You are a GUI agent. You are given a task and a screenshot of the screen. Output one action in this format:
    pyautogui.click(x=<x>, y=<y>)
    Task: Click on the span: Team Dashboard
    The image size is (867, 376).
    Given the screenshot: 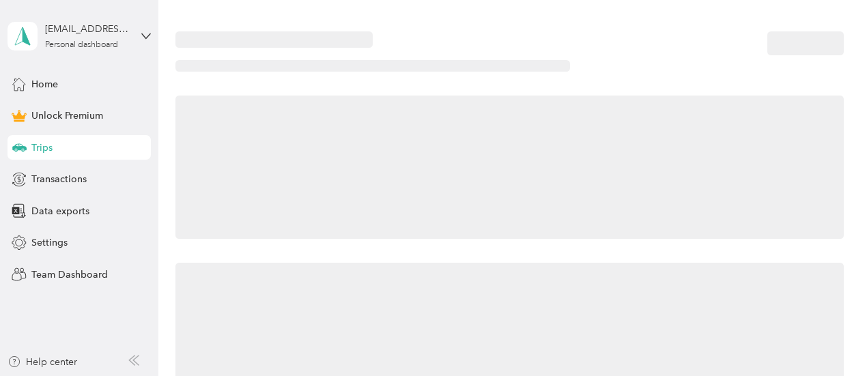 What is the action you would take?
    pyautogui.click(x=70, y=274)
    